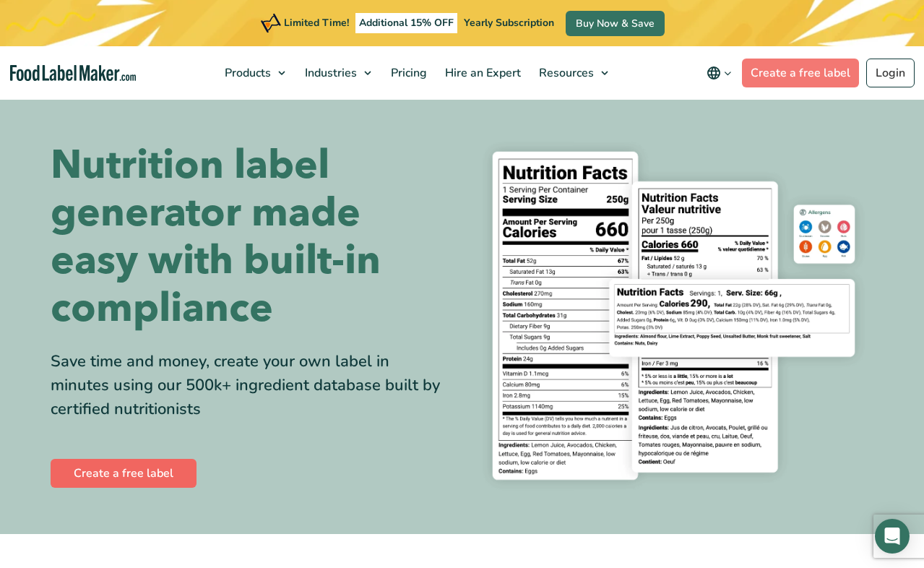 This screenshot has height=568, width=924. Describe the element at coordinates (251, 385) in the screenshot. I see `div: Save time and money, create your own label in minutes using our 500k+ ingredient database built b...` at that location.